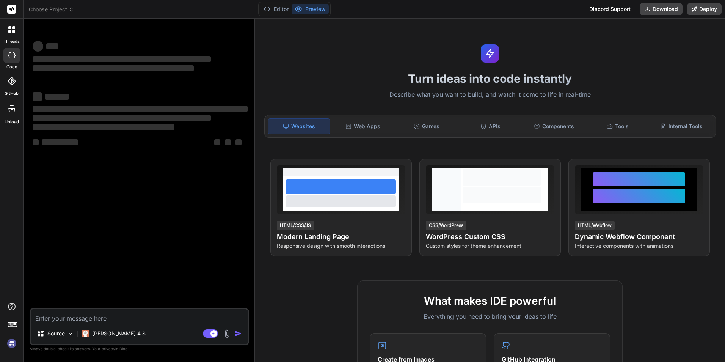 Image resolution: width=725 pixels, height=362 pixels. What do you see at coordinates (490, 316) in the screenshot?
I see `p: Everything you need to bring your ideas to life` at bounding box center [490, 316].